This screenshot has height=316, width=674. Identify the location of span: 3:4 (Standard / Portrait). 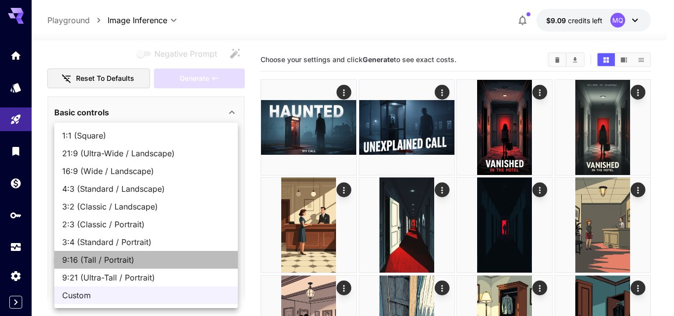
(146, 242).